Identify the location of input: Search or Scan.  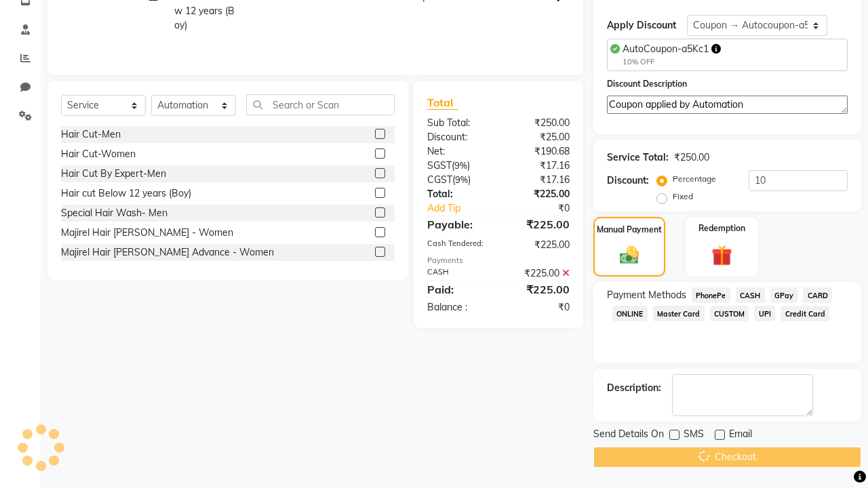
(320, 105).